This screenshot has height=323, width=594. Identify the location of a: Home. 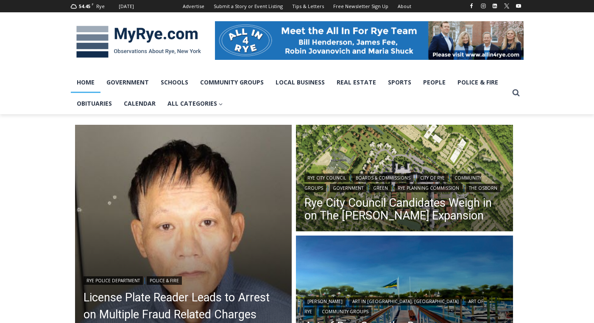
(86, 82).